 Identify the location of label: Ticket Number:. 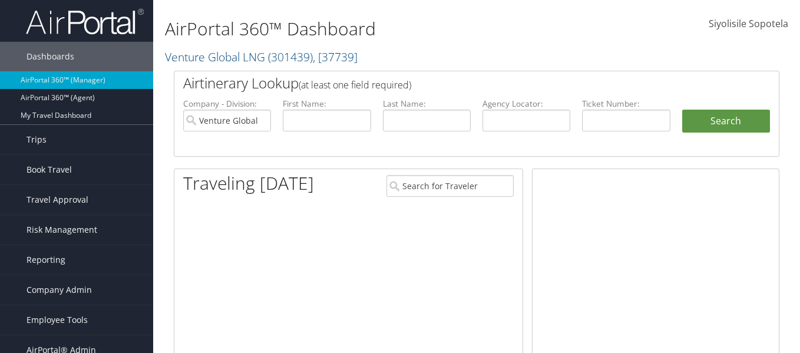
(626, 104).